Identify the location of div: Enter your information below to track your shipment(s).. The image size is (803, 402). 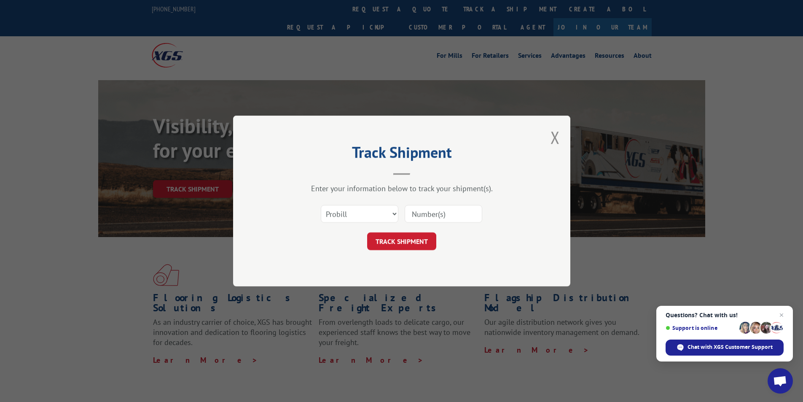
(402, 188).